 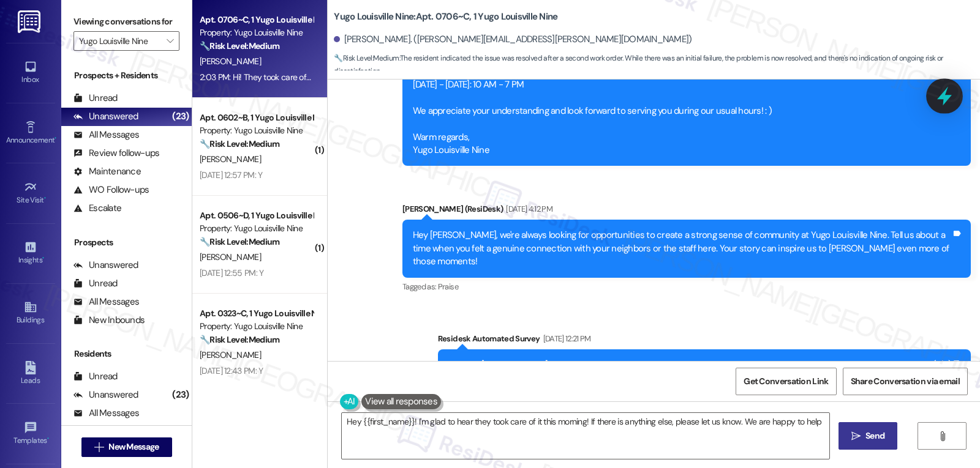 What do you see at coordinates (687, 287) in the screenshot?
I see `div: Tagged as:` at bounding box center [687, 287].